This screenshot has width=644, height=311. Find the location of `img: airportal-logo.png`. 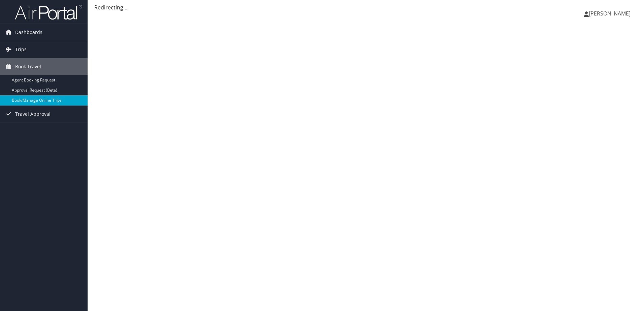

img: airportal-logo.png is located at coordinates (49, 12).